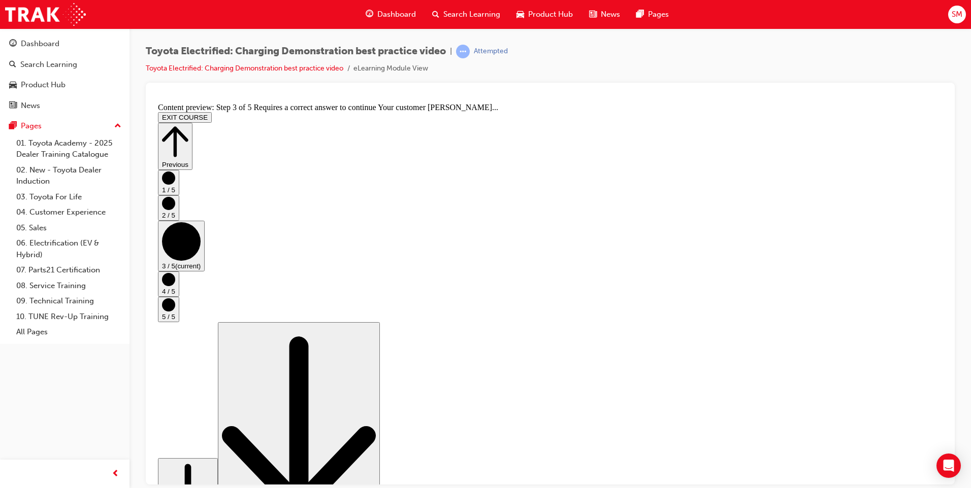  What do you see at coordinates (658, 14) in the screenshot?
I see `span: Pages` at bounding box center [658, 14].